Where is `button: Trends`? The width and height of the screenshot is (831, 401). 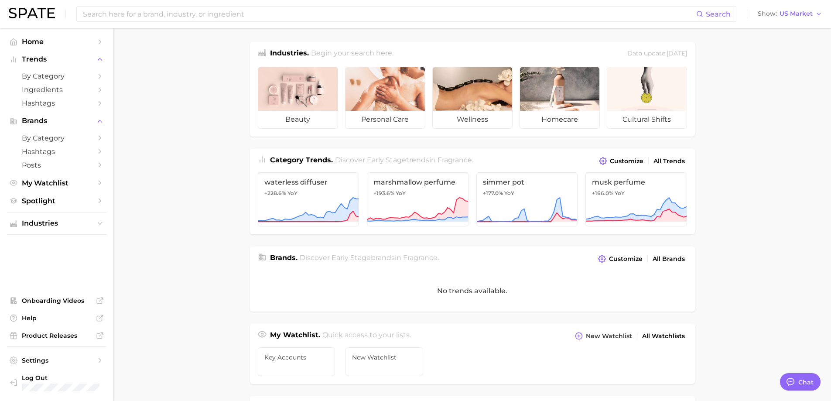 button: Trends is located at coordinates (57, 59).